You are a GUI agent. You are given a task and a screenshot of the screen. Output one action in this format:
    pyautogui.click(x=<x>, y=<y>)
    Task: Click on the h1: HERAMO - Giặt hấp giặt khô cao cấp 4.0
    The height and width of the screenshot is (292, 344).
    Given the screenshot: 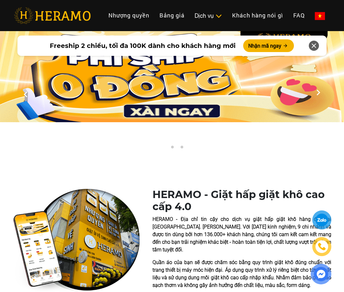 What is the action you would take?
    pyautogui.click(x=242, y=201)
    